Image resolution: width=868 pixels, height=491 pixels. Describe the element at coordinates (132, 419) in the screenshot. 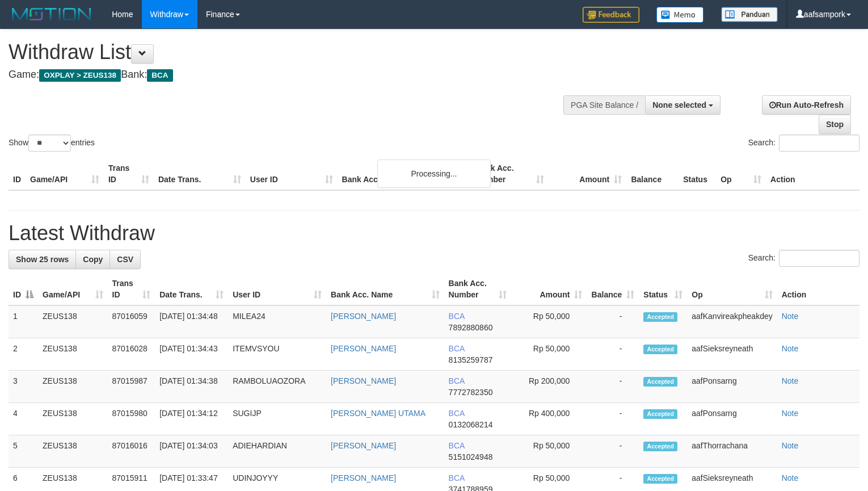

I see `td: 87015980` at that location.